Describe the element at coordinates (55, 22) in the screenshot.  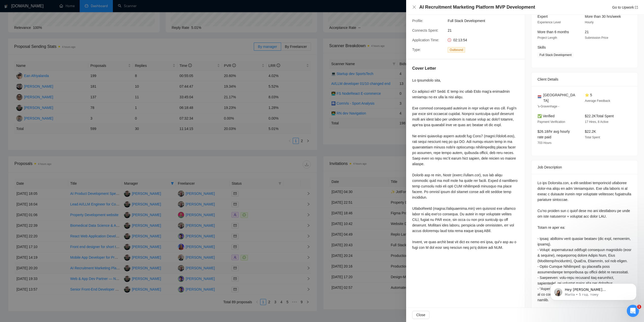
I see `p: Message from Mariia, sent 5 год. тому` at that location.